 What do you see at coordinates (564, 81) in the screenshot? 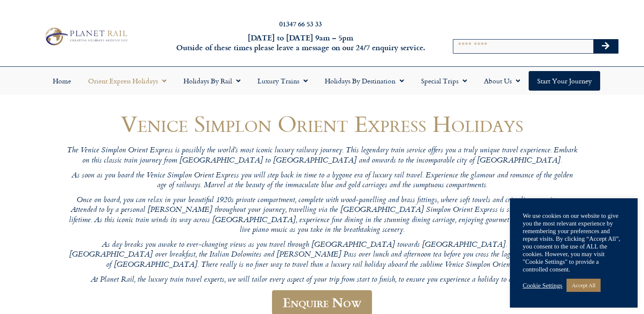
I see `a: Start your Journey` at bounding box center [564, 81].